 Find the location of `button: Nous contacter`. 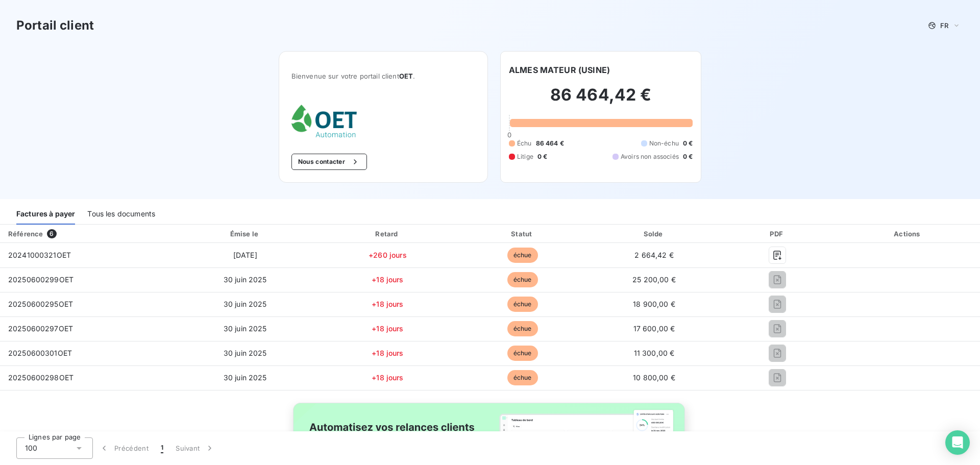

button: Nous contacter is located at coordinates (330, 162).